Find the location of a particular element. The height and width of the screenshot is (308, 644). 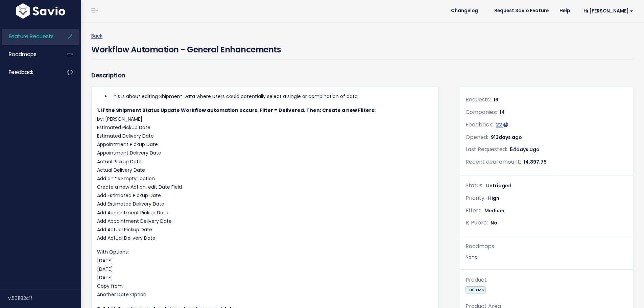

span: Companies: is located at coordinates (481, 112).